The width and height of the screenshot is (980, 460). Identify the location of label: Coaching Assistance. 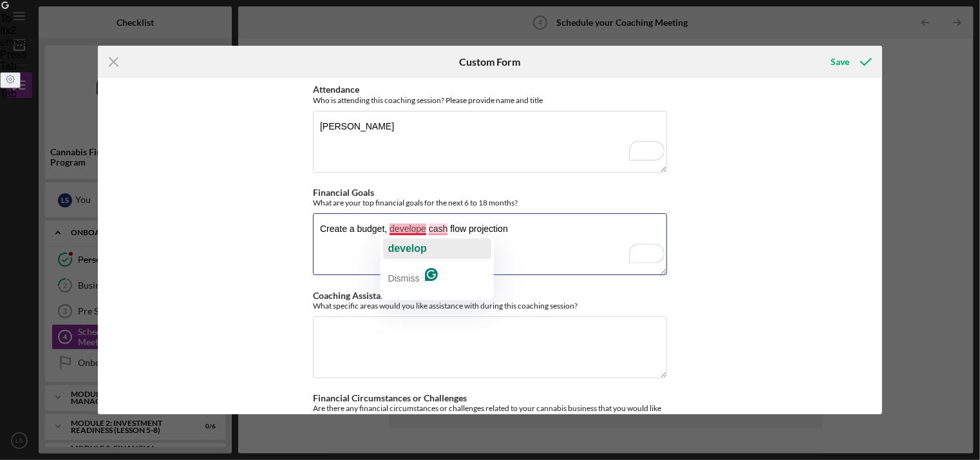
(353, 295).